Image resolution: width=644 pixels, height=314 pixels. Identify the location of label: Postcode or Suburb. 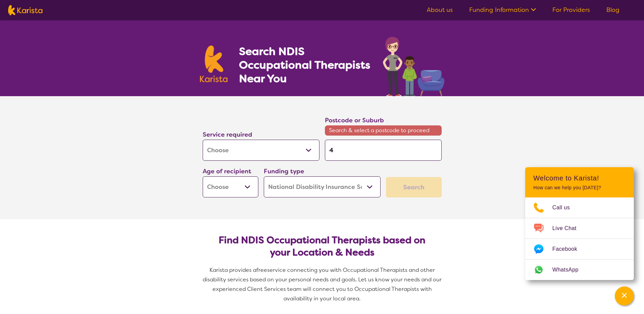
(354, 120).